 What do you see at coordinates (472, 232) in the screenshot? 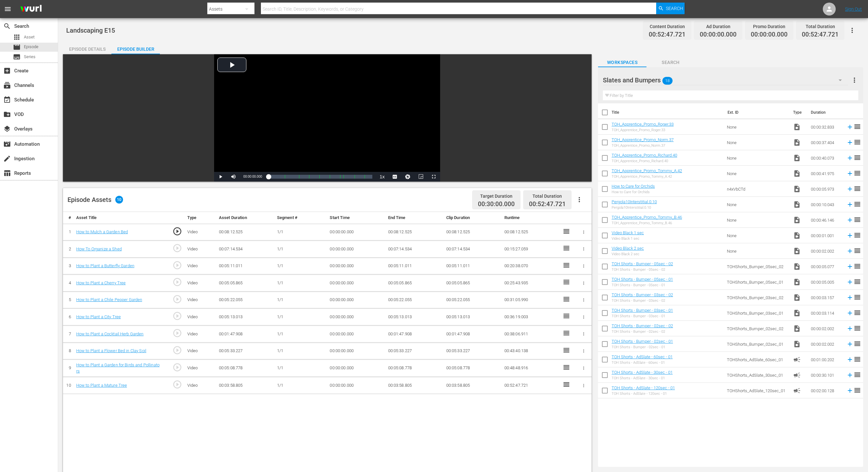
I see `td: 00:08:12.525` at bounding box center [472, 232].